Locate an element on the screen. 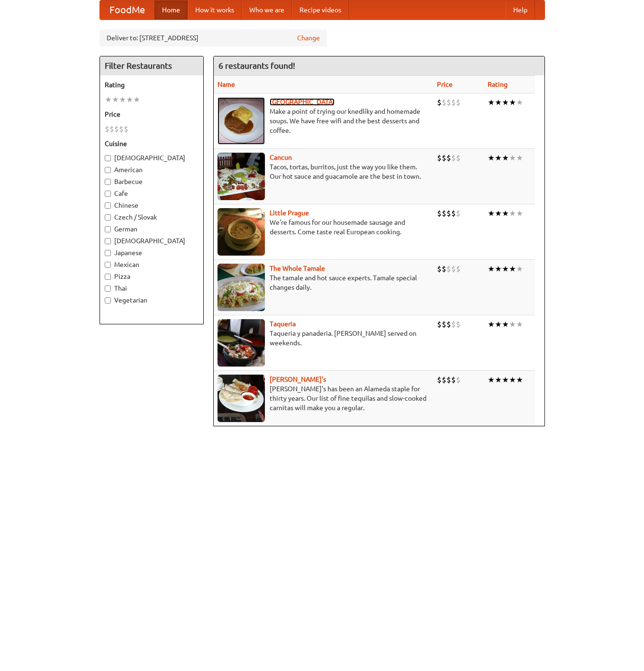 This screenshot has width=644, height=671. label: Czech / Slovak is located at coordinates (151, 217).